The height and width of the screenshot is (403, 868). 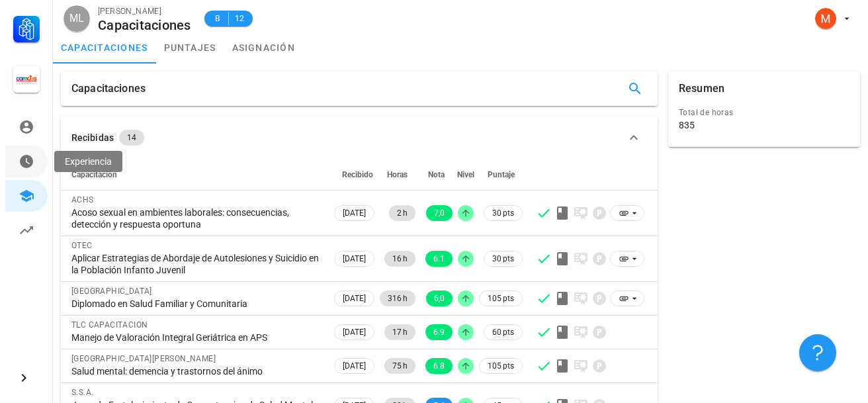 What do you see at coordinates (196, 303) in the screenshot?
I see `div: Diplomado en Salud Familiar y Comunitaria` at bounding box center [196, 303].